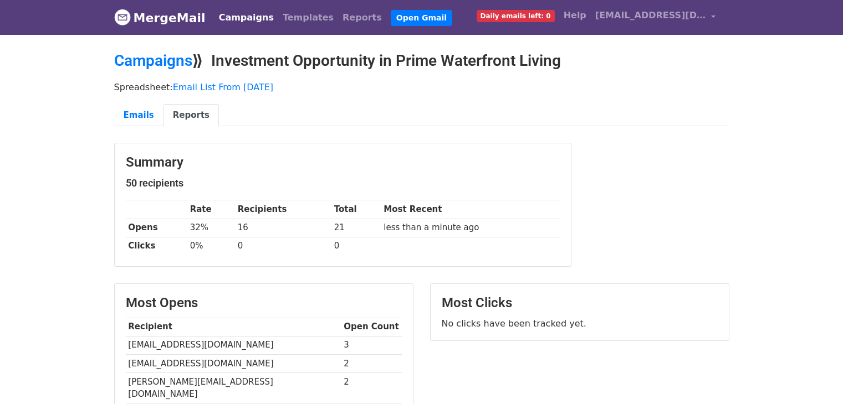 The width and height of the screenshot is (843, 404). What do you see at coordinates (283, 228) in the screenshot?
I see `td: 16` at bounding box center [283, 228].